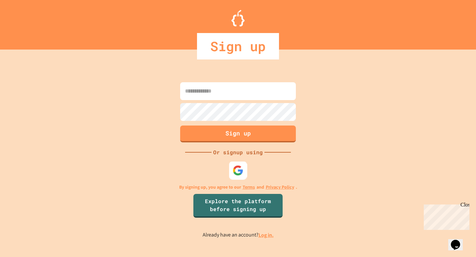 This screenshot has height=257, width=476. What do you see at coordinates (238, 152) in the screenshot?
I see `div: Or signup using` at bounding box center [238, 152].